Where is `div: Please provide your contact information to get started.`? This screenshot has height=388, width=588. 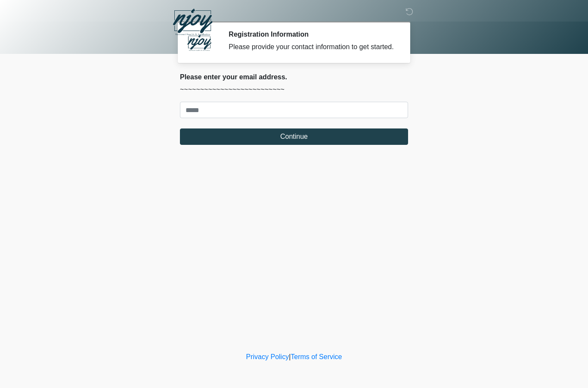 div: Please provide your contact information to get started. is located at coordinates (312, 47).